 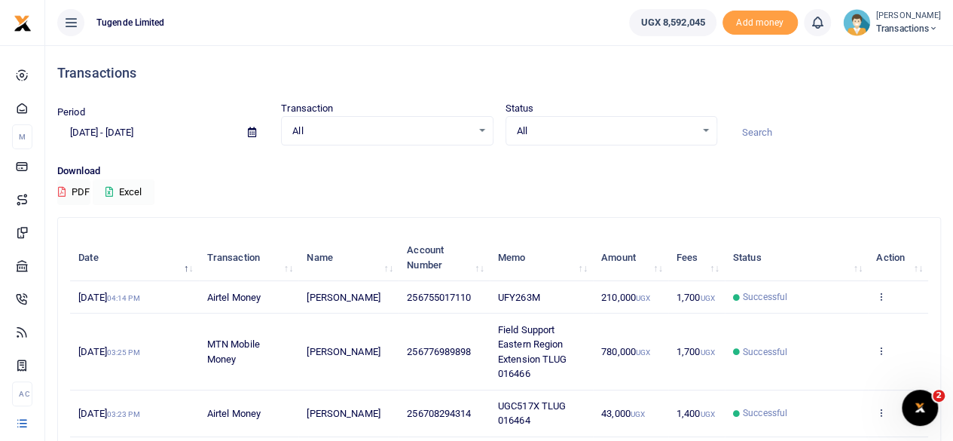 What do you see at coordinates (625, 351) in the screenshot?
I see `span: 780,000` at bounding box center [625, 351].